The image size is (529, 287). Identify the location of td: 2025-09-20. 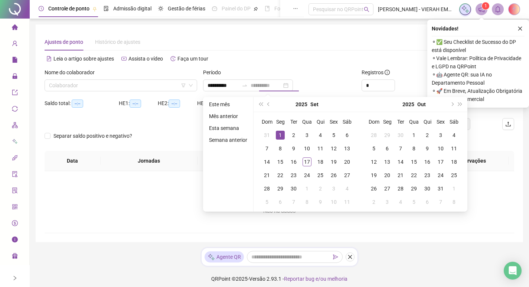
(347, 162).